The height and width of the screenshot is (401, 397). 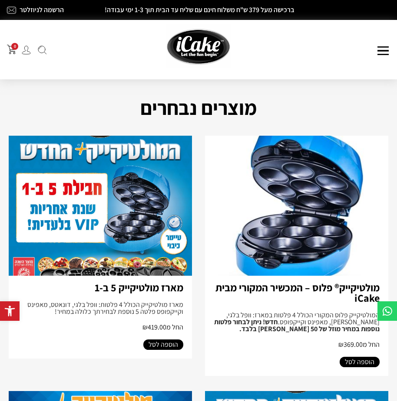 I want to click on h2: ברכישה מעל 379 ש"ח משלוח חינם עם שליח עד הבית תוך 1-3 ימי עבודה!, so click(x=200, y=10).